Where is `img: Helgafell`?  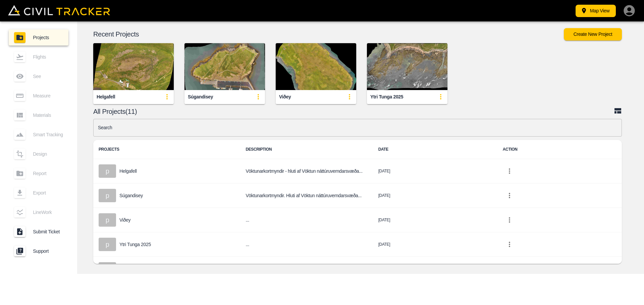
img: Helgafell is located at coordinates (133, 67).